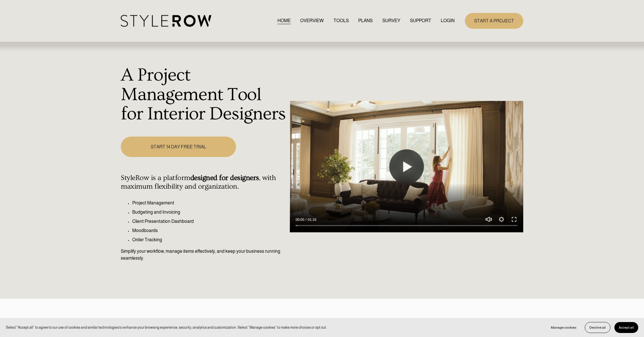 The width and height of the screenshot is (644, 337). I want to click on p: Order Tracking, so click(209, 240).